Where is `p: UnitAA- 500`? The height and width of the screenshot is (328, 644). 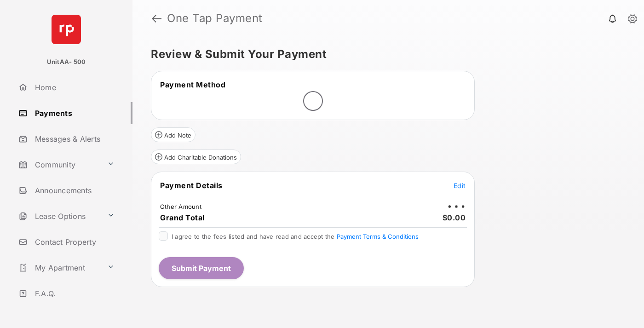
p: UnitAA- 500 is located at coordinates (66, 62).